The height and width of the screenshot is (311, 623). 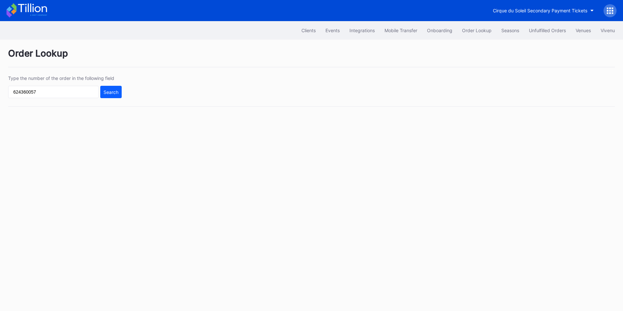 What do you see at coordinates (440, 30) in the screenshot?
I see `a: Onboarding` at bounding box center [440, 30].